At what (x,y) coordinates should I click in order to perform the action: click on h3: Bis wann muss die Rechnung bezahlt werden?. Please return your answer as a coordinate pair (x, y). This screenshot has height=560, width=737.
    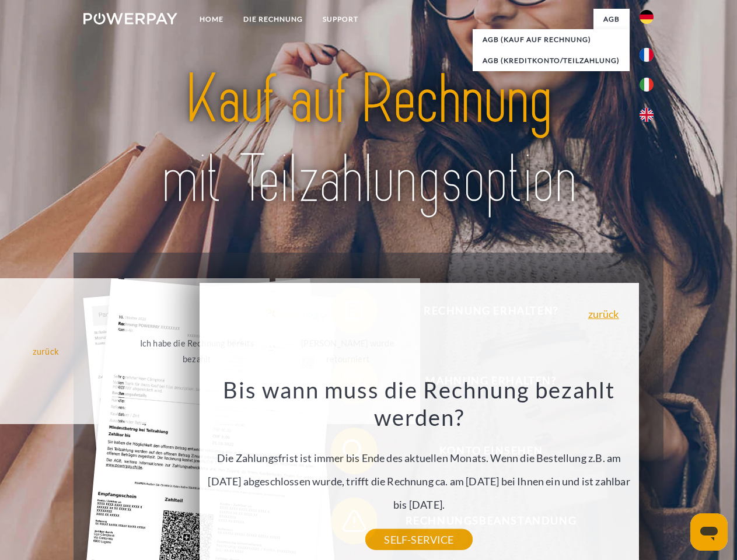
    Looking at the image, I should click on (419, 403).